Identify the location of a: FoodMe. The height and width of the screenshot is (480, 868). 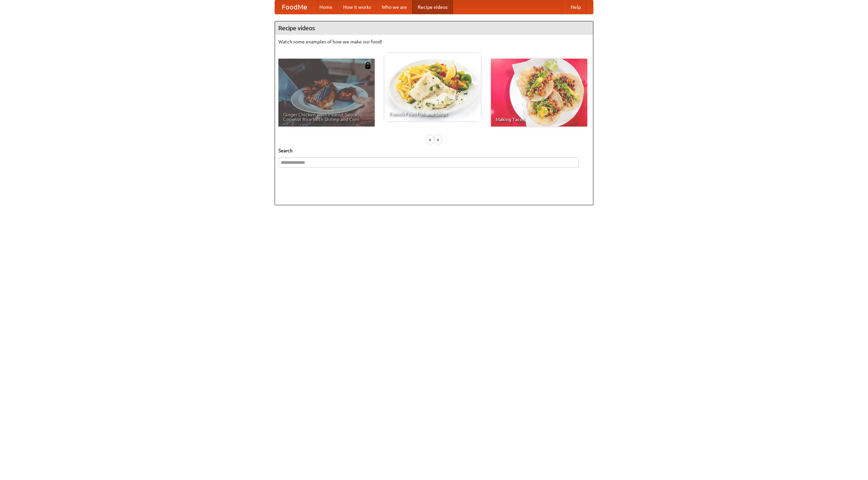
(294, 7).